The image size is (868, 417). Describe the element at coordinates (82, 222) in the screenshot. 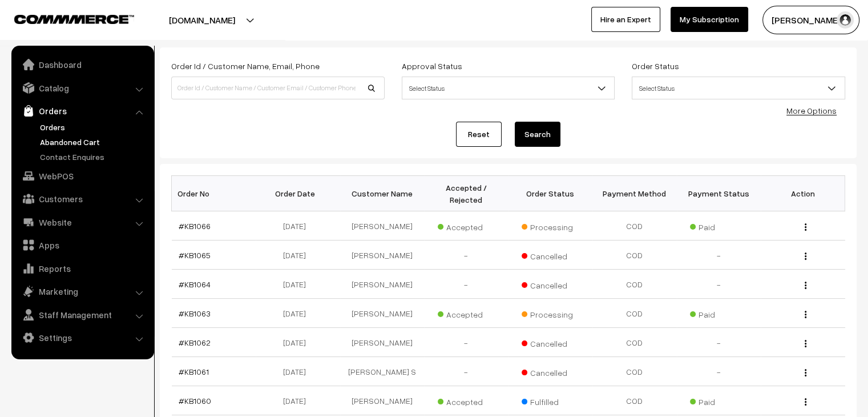

I see `a: Website` at that location.